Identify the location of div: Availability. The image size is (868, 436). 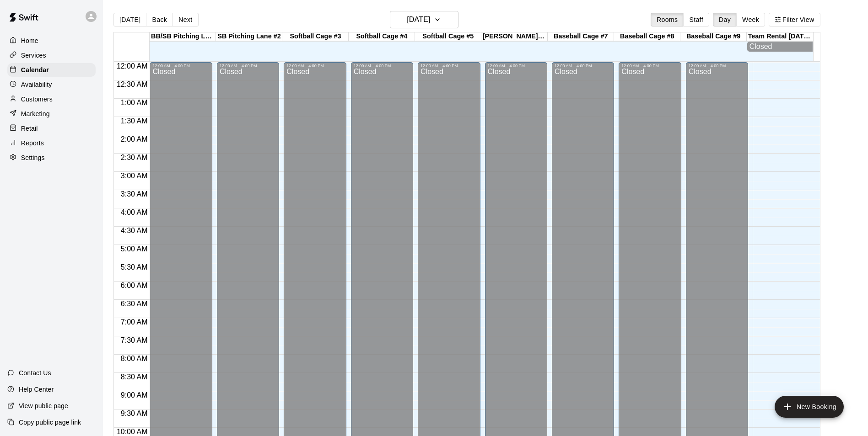
(51, 85).